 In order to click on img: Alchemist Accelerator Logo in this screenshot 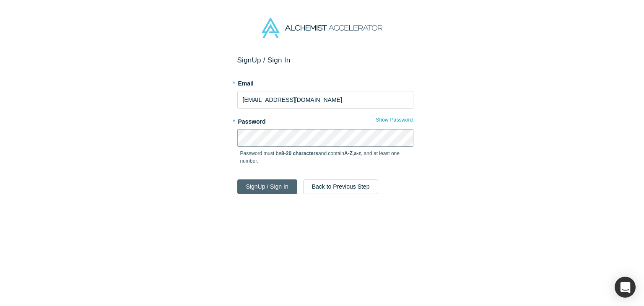, I will do `click(322, 28)`.